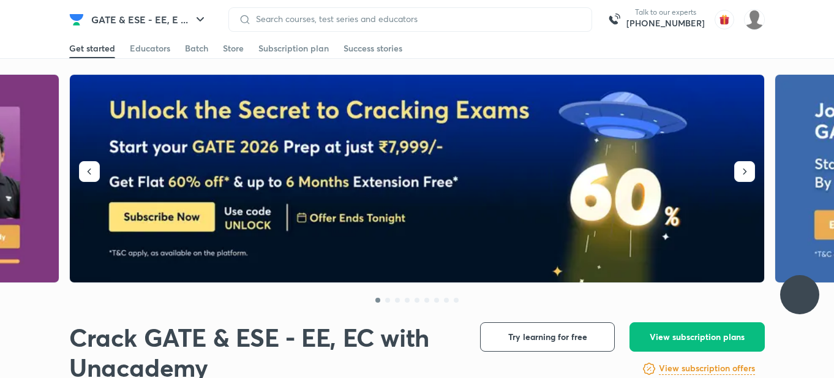 This screenshot has width=834, height=378. Describe the element at coordinates (149, 20) in the screenshot. I see `button: GATE & ESE - EE, E ...` at that location.